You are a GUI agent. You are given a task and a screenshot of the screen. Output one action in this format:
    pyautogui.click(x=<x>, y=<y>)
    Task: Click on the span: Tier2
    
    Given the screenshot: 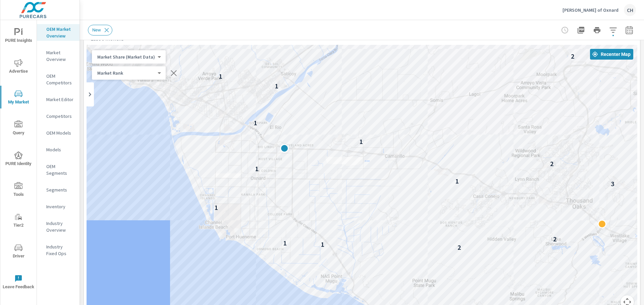 What is the action you would take?
    pyautogui.click(x=19, y=221)
    